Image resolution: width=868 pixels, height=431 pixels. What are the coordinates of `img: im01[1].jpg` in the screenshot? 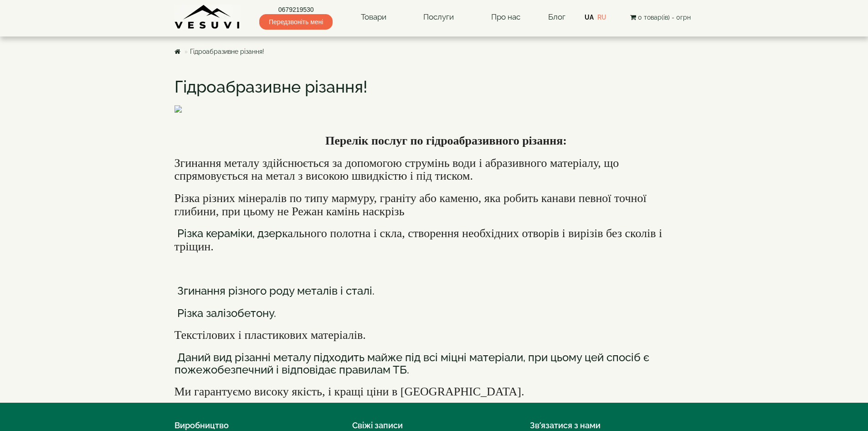 It's located at (434, 109).